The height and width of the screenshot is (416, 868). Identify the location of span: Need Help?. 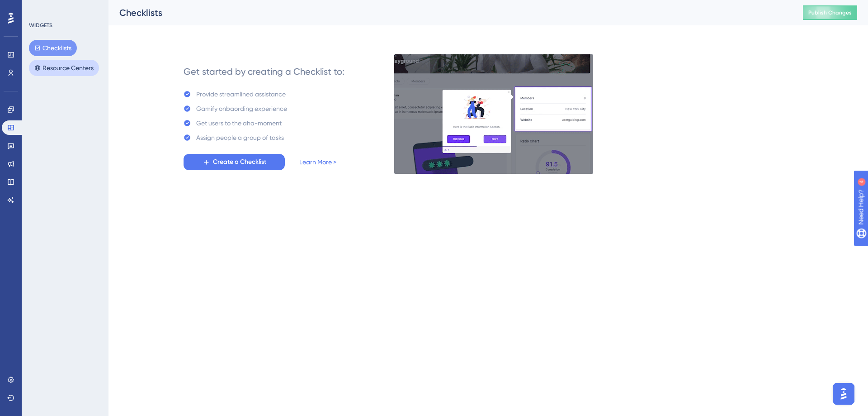
(39, 7).